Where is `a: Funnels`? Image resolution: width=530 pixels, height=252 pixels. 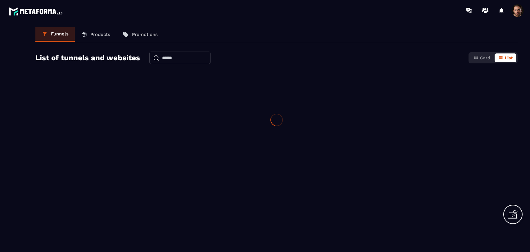
a: Funnels is located at coordinates (55, 34).